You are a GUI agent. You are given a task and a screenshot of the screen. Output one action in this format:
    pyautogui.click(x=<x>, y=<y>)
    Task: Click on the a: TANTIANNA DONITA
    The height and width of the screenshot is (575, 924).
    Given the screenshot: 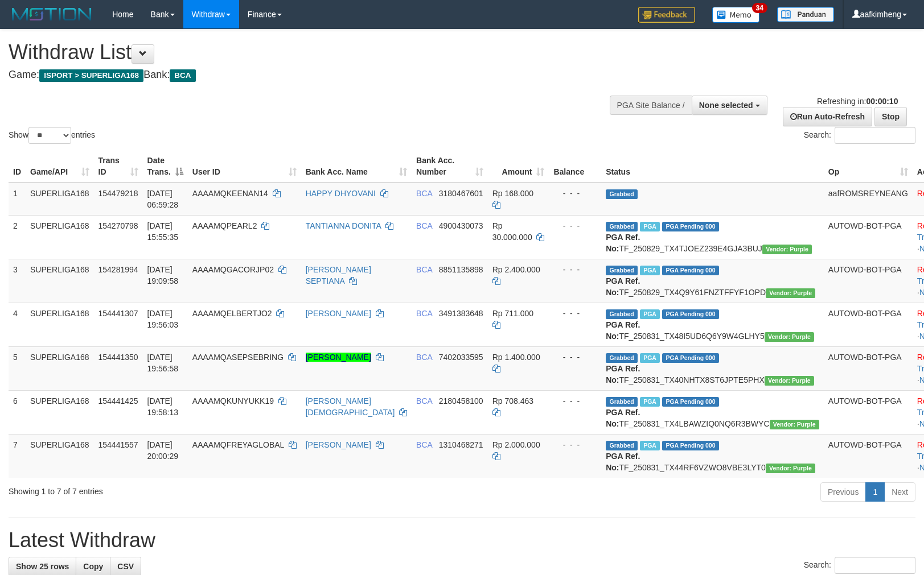 What is the action you would take?
    pyautogui.click(x=343, y=226)
    